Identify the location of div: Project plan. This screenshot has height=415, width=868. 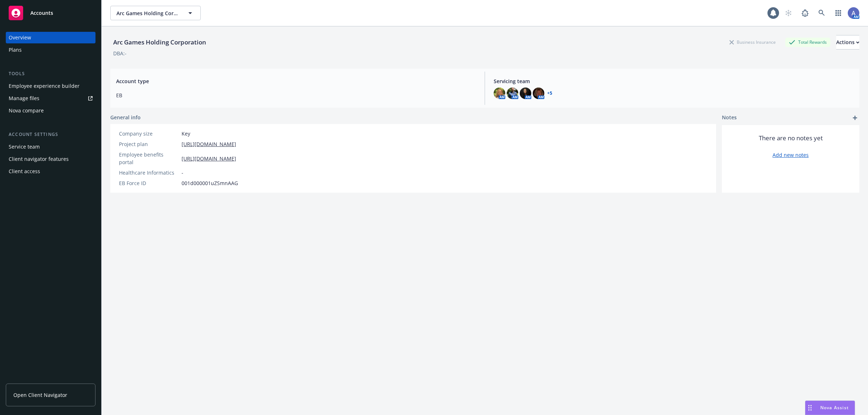
(149, 144).